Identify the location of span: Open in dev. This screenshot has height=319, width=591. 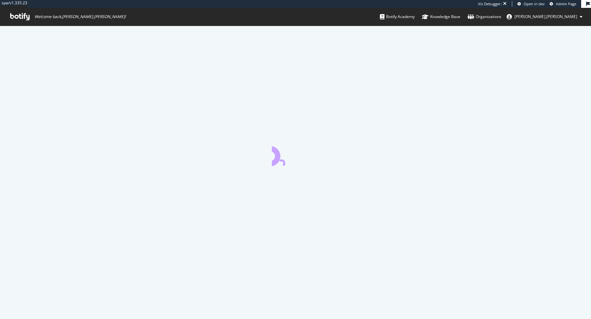
(535, 4).